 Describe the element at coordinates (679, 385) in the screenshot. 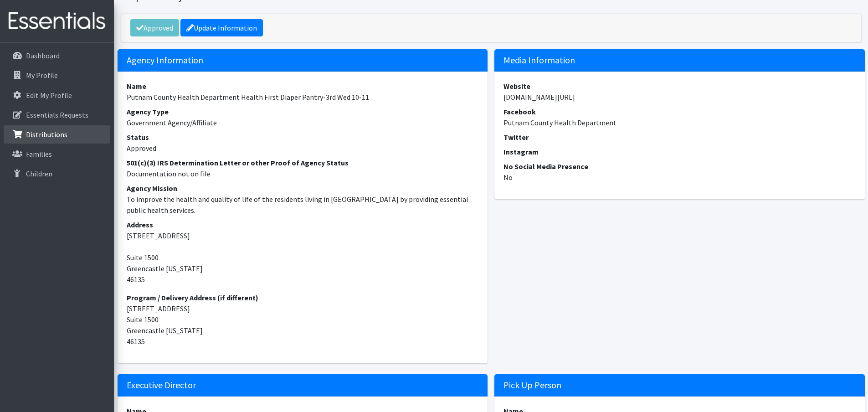

I see `h5: Pick Up Person` at that location.